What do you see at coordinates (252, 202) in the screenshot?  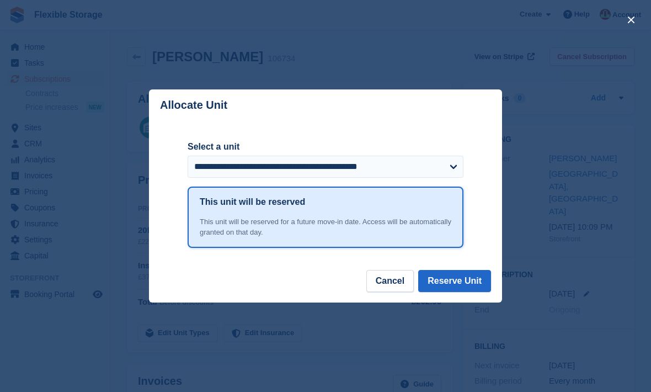 I see `h1: This unit will be reserved` at bounding box center [252, 202].